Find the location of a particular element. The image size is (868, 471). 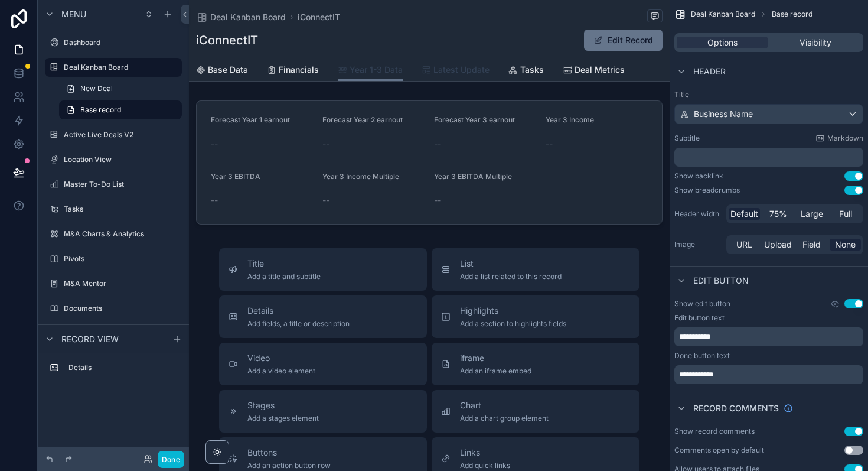

span: Large is located at coordinates (812, 213).